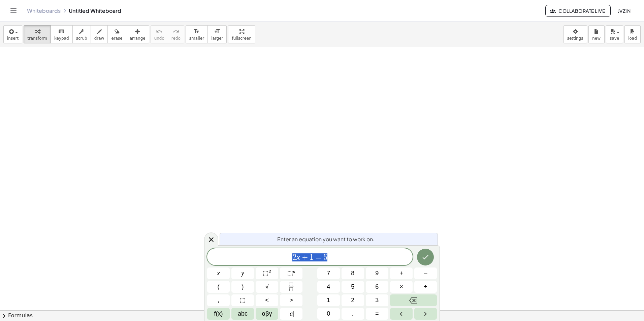  What do you see at coordinates (267, 300) in the screenshot?
I see `button: Less than` at bounding box center [267, 300].